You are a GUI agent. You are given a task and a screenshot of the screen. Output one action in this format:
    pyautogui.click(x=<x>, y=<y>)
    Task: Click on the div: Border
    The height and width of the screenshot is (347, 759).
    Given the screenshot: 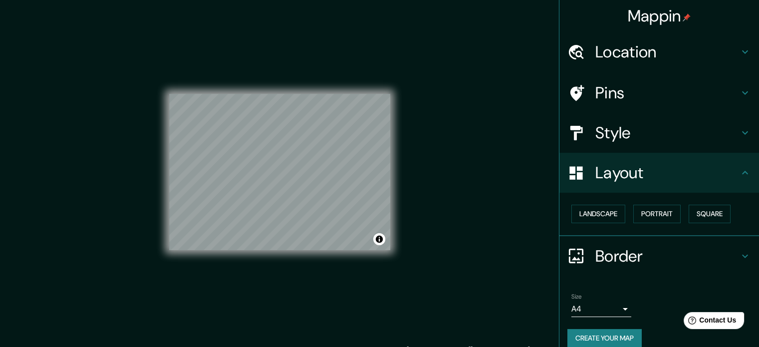 What is the action you would take?
    pyautogui.click(x=659, y=256)
    